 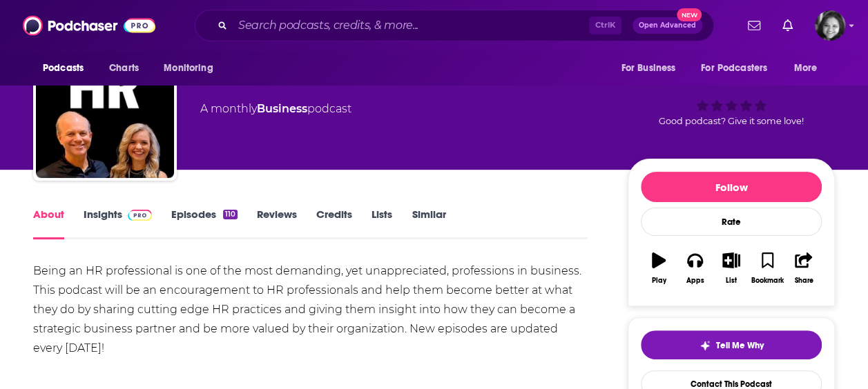 What do you see at coordinates (282, 109) in the screenshot?
I see `a: Business` at bounding box center [282, 109].